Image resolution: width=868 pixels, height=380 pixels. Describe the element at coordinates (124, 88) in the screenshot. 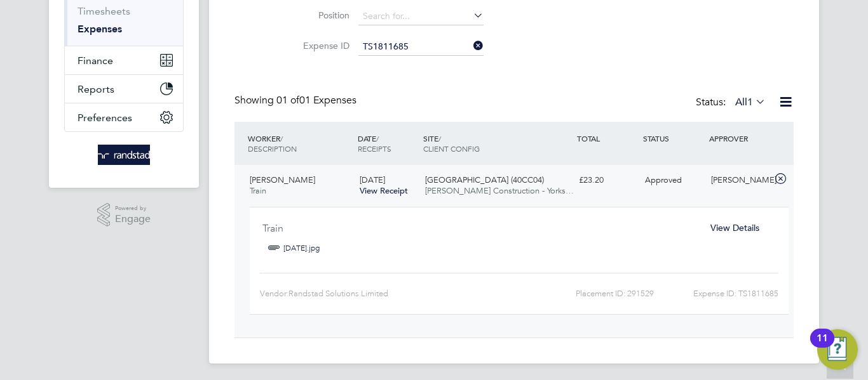

I see `button: Reports` at that location.